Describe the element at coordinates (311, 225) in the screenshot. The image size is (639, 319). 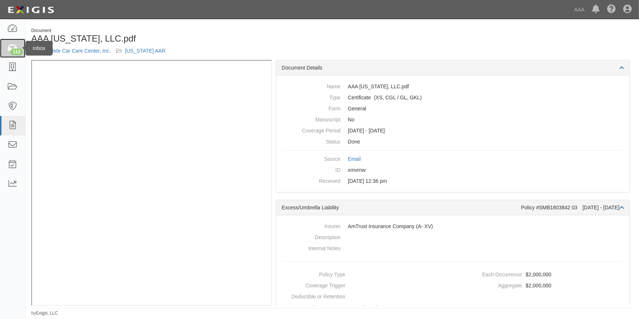
I see `dt: Insurer` at that location.